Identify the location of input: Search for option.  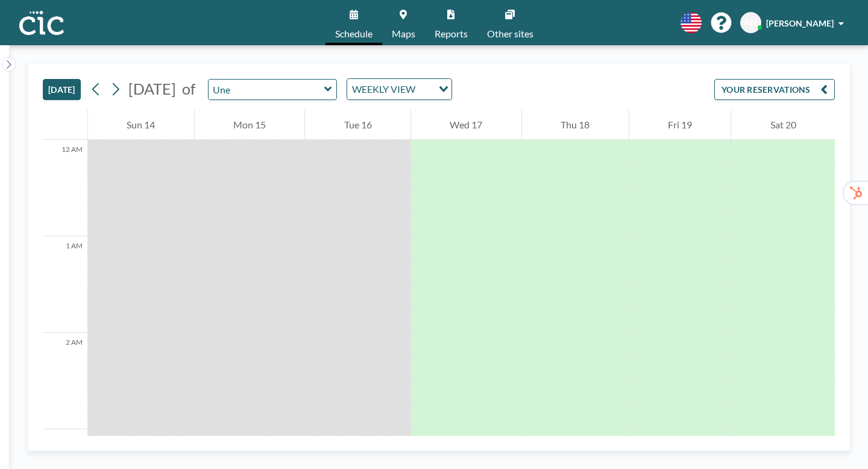
(425, 89).